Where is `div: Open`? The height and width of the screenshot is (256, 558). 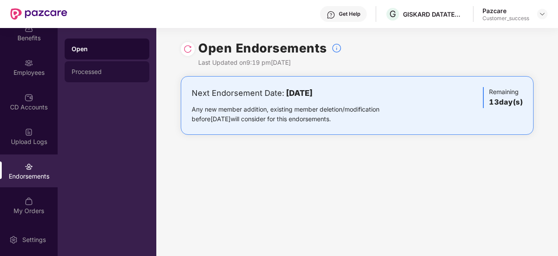 div: Open is located at coordinates (107, 49).